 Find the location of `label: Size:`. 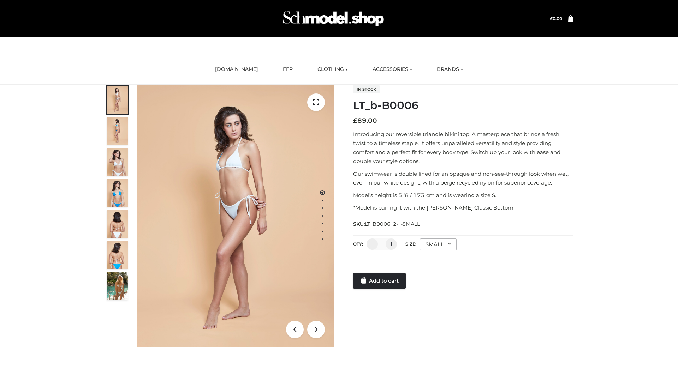

label: Size: is located at coordinates (410, 244).